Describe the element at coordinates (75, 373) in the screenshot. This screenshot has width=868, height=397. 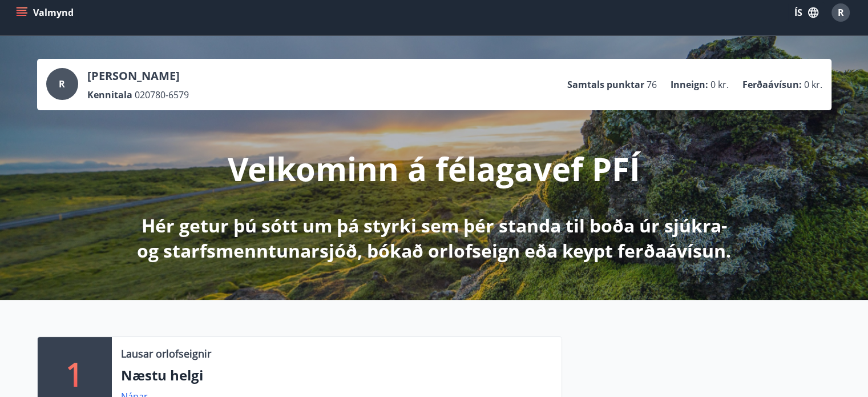
I see `p: 1` at that location.